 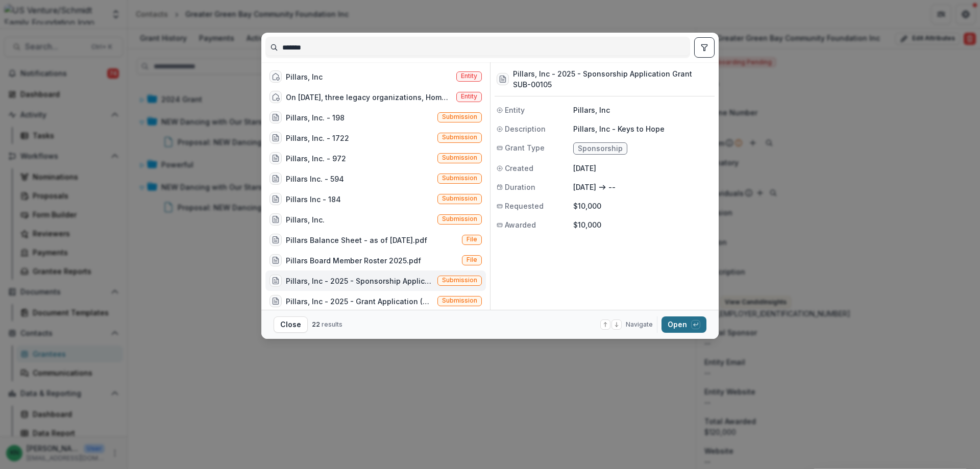 What do you see at coordinates (520, 187) in the screenshot?
I see `span: Duration` at bounding box center [520, 187].